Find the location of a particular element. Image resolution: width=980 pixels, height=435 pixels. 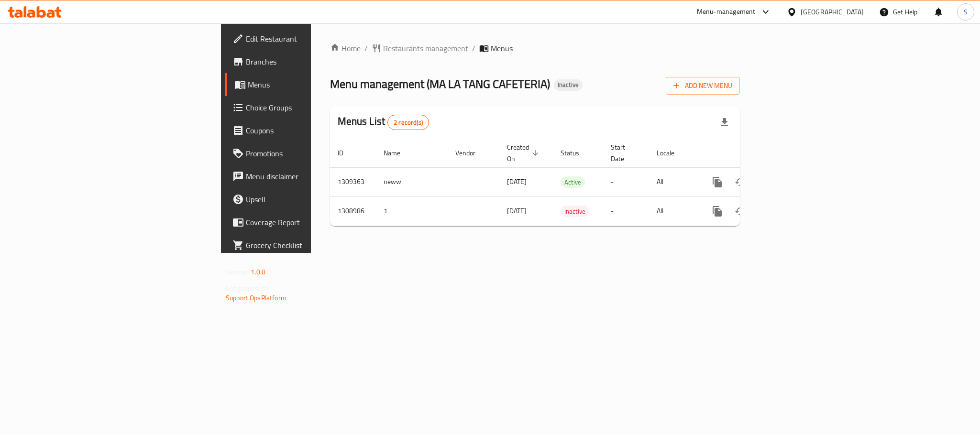

span: Branches is located at coordinates (311, 62).